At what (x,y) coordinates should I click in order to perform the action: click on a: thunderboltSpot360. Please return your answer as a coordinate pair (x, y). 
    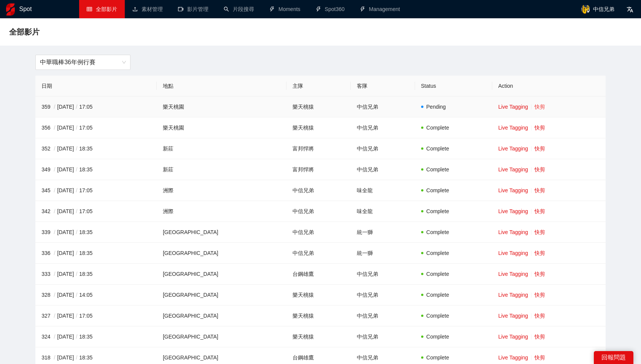
    Looking at the image, I should click on (330, 9).